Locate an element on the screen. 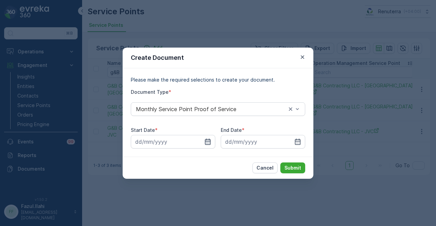  p: Submit is located at coordinates (292, 168).